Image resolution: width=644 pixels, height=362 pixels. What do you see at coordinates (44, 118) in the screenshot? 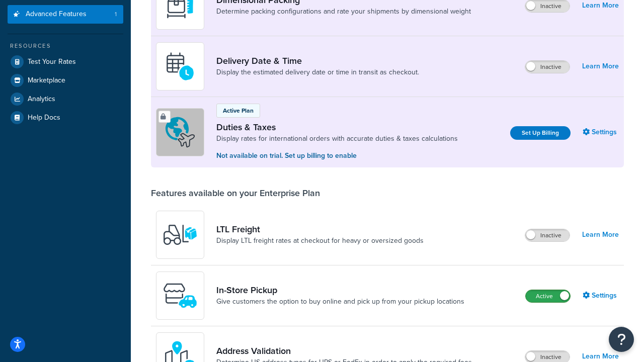
I see `span: Help Docs` at bounding box center [44, 118].